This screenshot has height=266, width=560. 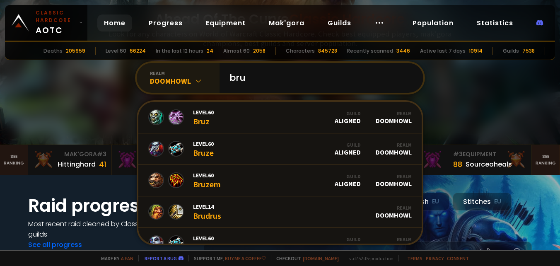 What do you see at coordinates (138, 51) in the screenshot?
I see `div: 66224` at bounding box center [138, 51].